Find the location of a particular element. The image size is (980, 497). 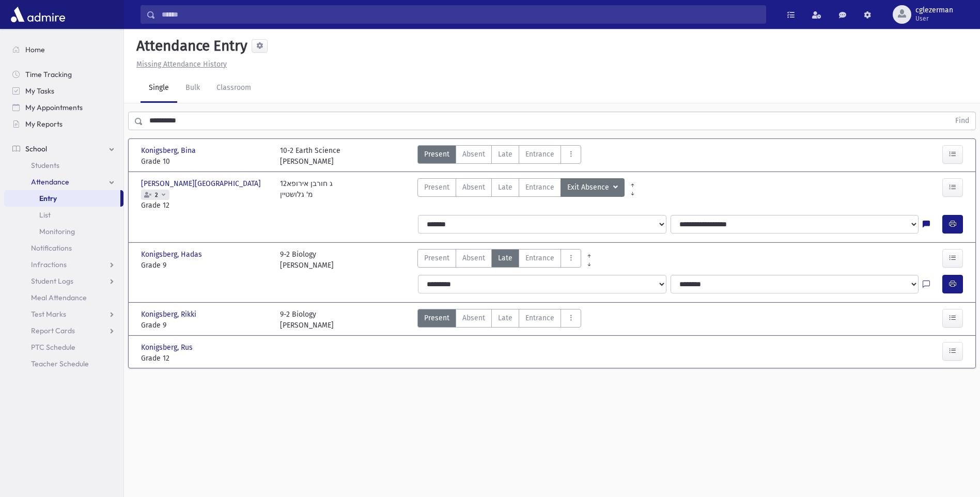

a: Students is located at coordinates (64, 165).